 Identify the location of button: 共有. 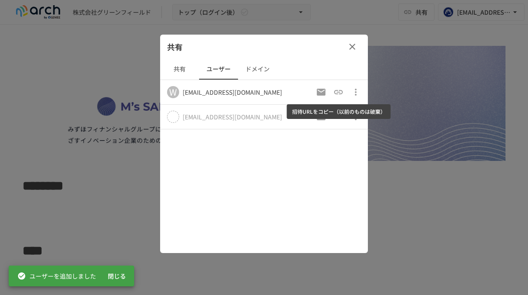
(180, 69).